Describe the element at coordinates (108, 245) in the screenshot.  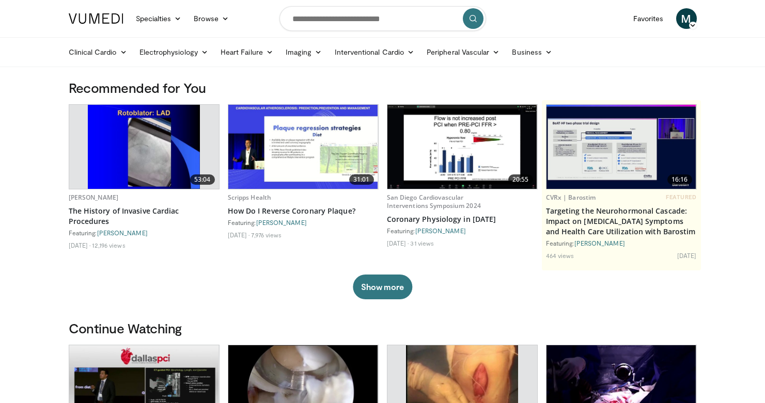
I see `li: 12,196 views` at that location.